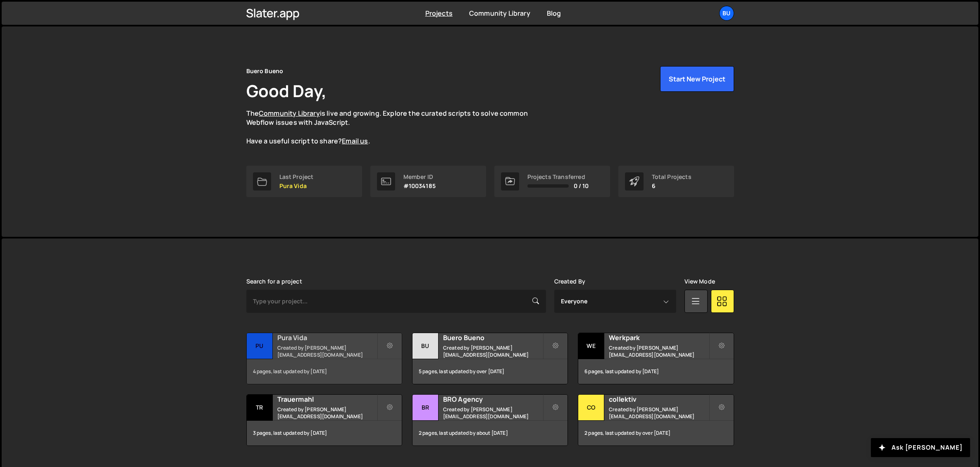 This screenshot has height=467, width=980. I want to click on h2: Werkpark, so click(658, 338).